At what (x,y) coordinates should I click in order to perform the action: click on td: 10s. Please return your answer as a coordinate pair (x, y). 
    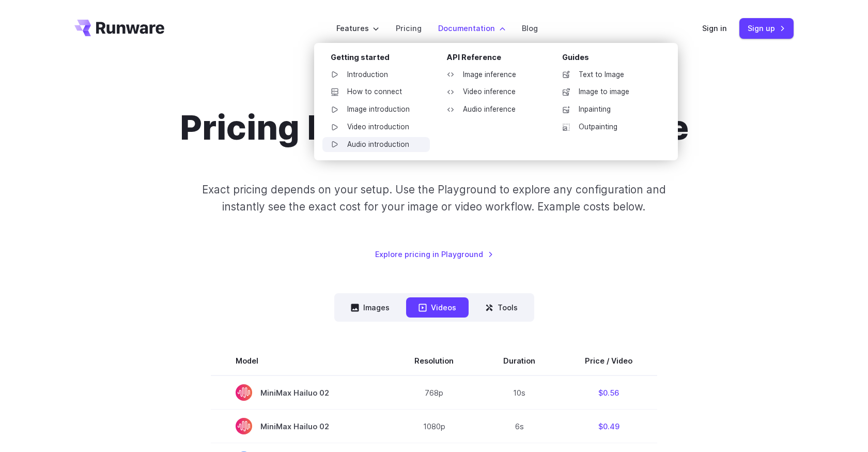
    Looking at the image, I should click on (519, 392).